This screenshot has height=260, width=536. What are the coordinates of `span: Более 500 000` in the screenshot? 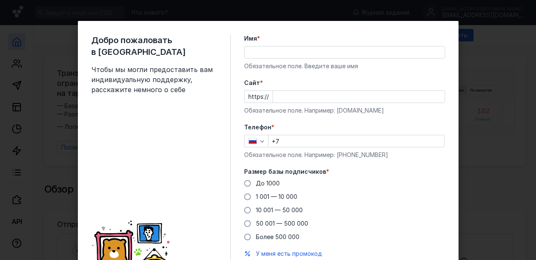 It's located at (277, 236).